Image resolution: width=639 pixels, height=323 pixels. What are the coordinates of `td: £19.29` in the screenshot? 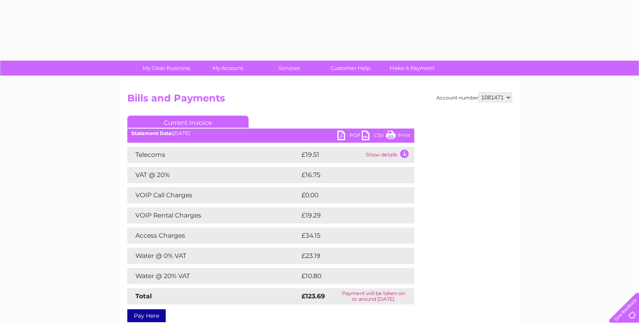 It's located at (348, 215).